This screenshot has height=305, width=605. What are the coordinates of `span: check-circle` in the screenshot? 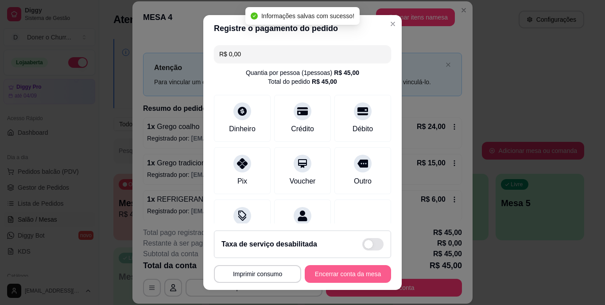 It's located at (254, 16).